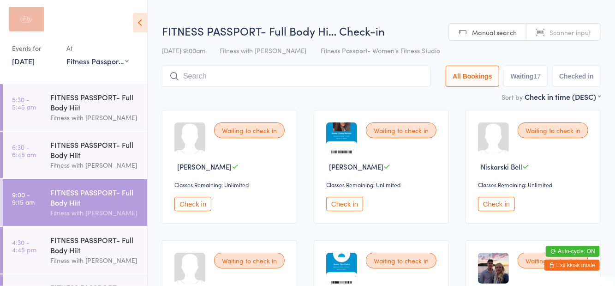 Image resolution: width=615 pixels, height=286 pixels. Describe the element at coordinates (24, 150) in the screenshot. I see `time: 6:30 - 6:45 am` at that location.